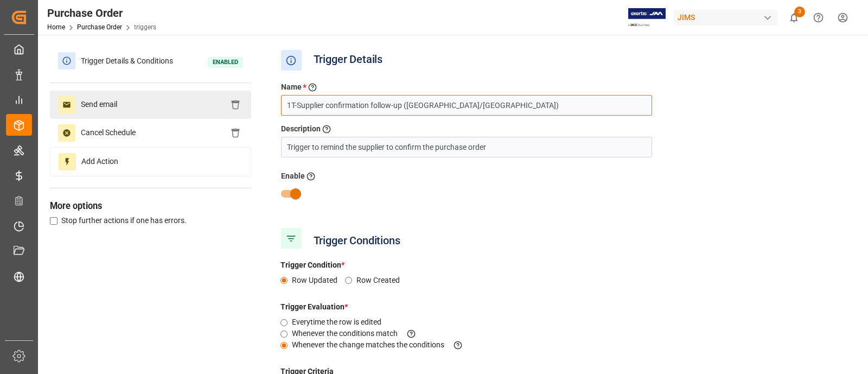 The width and height of the screenshot is (868, 374). Describe the element at coordinates (319, 280) in the screenshot. I see `label: Row Updated` at that location.